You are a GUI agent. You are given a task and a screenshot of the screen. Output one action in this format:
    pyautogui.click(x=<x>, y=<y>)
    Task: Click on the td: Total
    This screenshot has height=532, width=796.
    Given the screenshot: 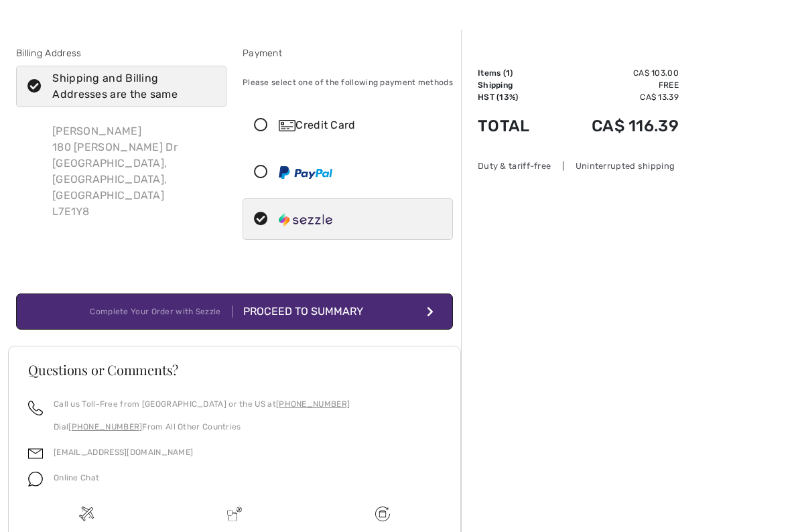 What is the action you would take?
    pyautogui.click(x=516, y=126)
    